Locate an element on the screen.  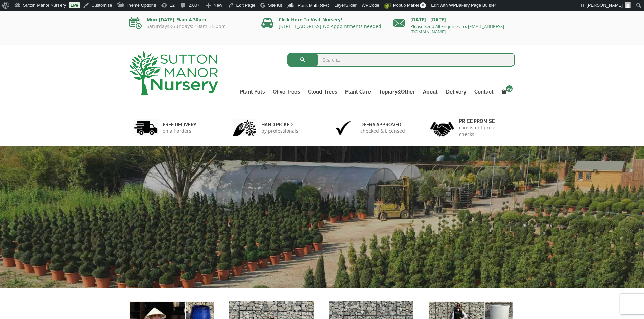
span: 29 is located at coordinates (509, 89).